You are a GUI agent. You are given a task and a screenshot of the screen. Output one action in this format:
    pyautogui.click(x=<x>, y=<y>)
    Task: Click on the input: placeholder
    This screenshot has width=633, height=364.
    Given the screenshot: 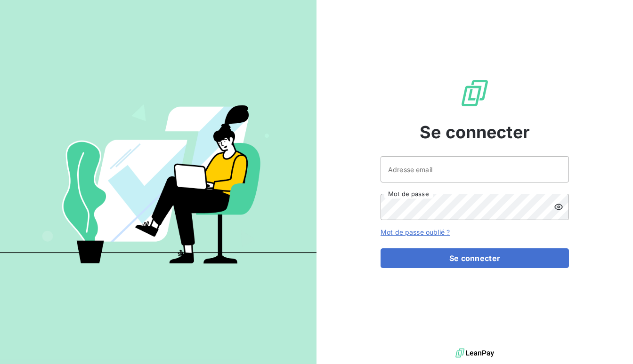 What is the action you would take?
    pyautogui.click(x=475, y=169)
    